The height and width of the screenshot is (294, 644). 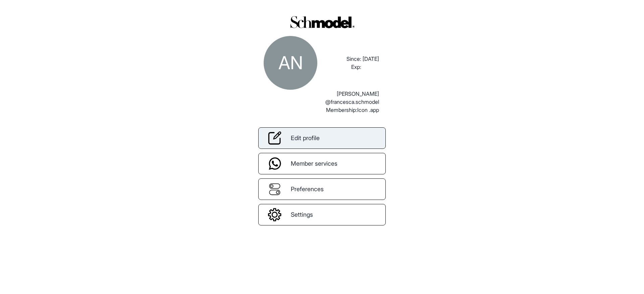 I want to click on img: EditProfile, so click(x=275, y=138).